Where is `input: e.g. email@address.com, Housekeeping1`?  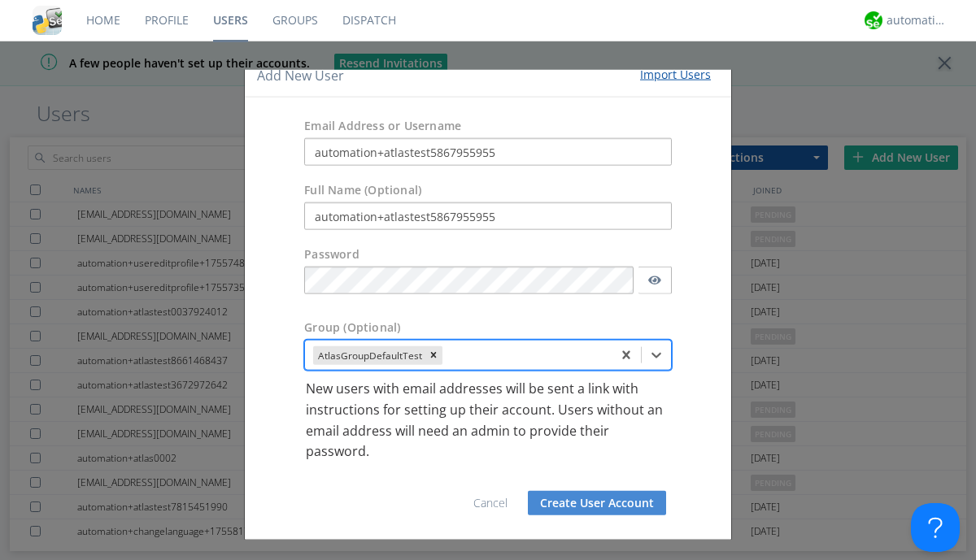
input: e.g. email@address.com, Housekeeping1 is located at coordinates (488, 152).